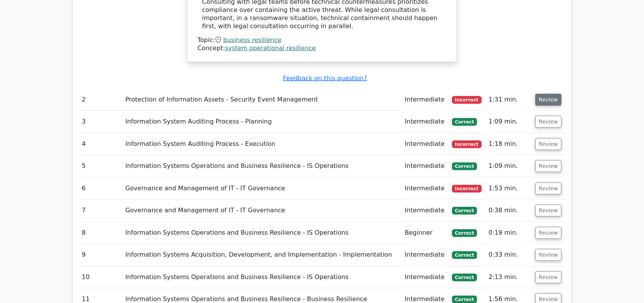 Image resolution: width=644 pixels, height=303 pixels. Describe the element at coordinates (509, 255) in the screenshot. I see `td: 0:33 min.` at that location.